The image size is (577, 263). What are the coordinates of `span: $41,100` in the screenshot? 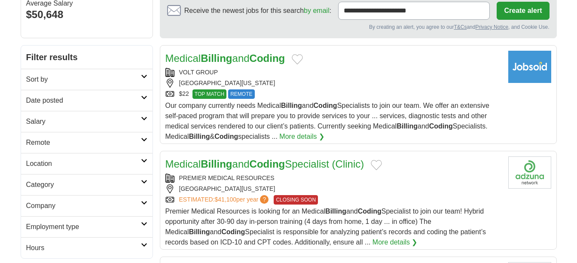 It's located at (225, 199).